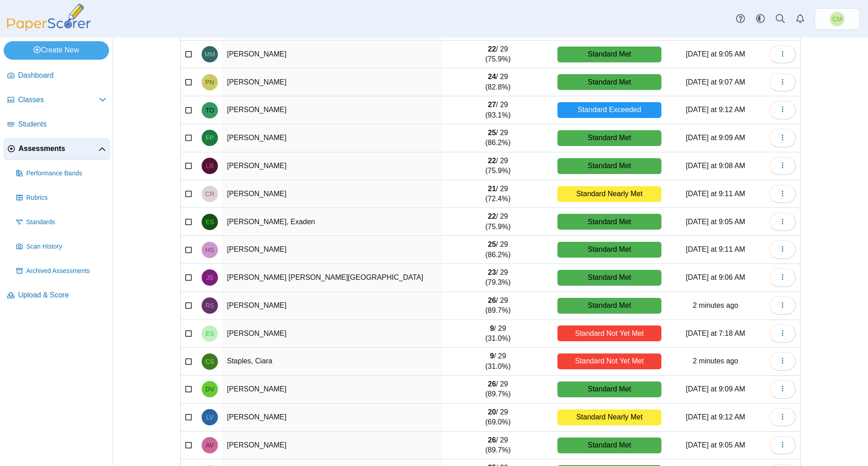 Image resolution: width=868 pixels, height=466 pixels. Describe the element at coordinates (492, 76) in the screenshot. I see `b: 24` at that location.